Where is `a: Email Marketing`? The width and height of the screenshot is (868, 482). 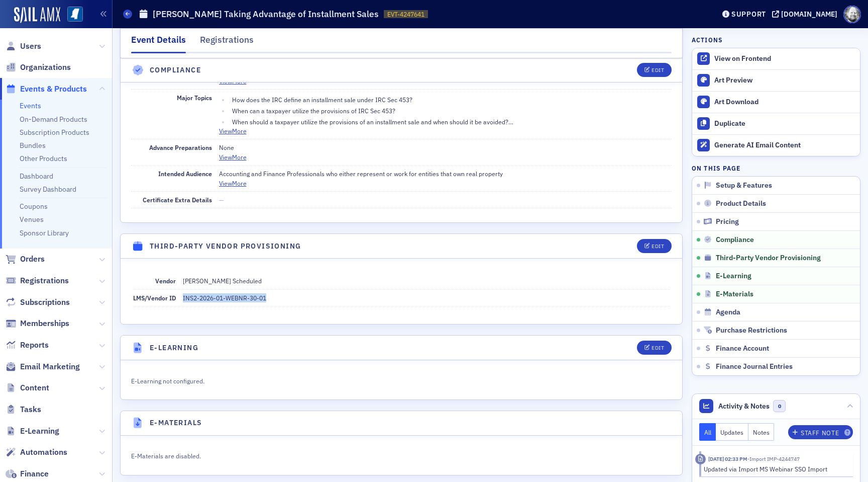 a: Email Marketing is located at coordinates (42, 366).